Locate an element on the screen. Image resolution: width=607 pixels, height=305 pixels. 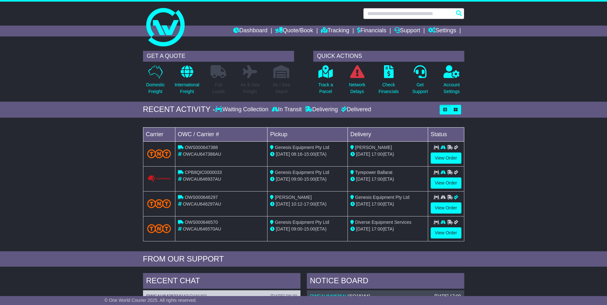
span: SO18180 is located at coordinates (196, 296).